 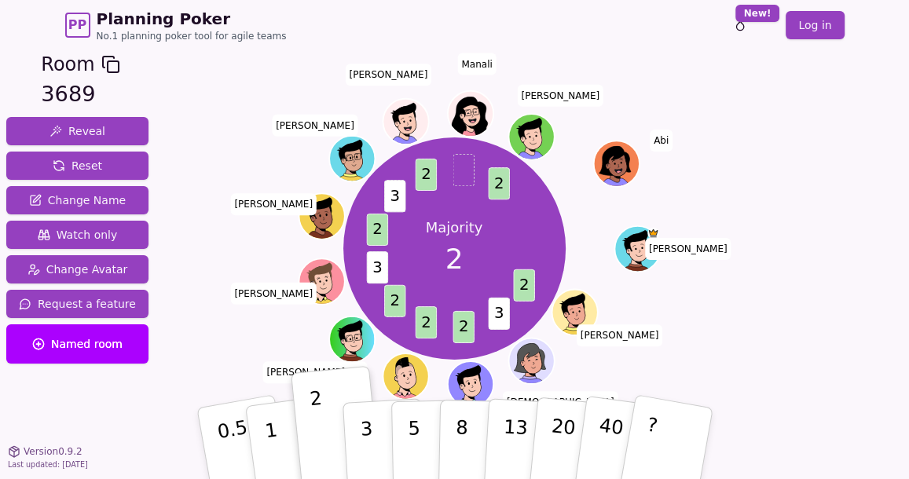 I want to click on span: Reveal, so click(x=77, y=131).